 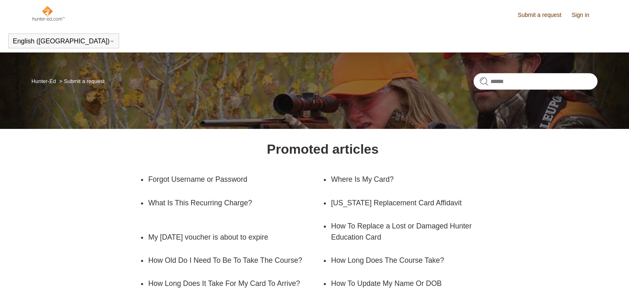 I want to click on a: Forgot Username or Password, so click(x=229, y=179).